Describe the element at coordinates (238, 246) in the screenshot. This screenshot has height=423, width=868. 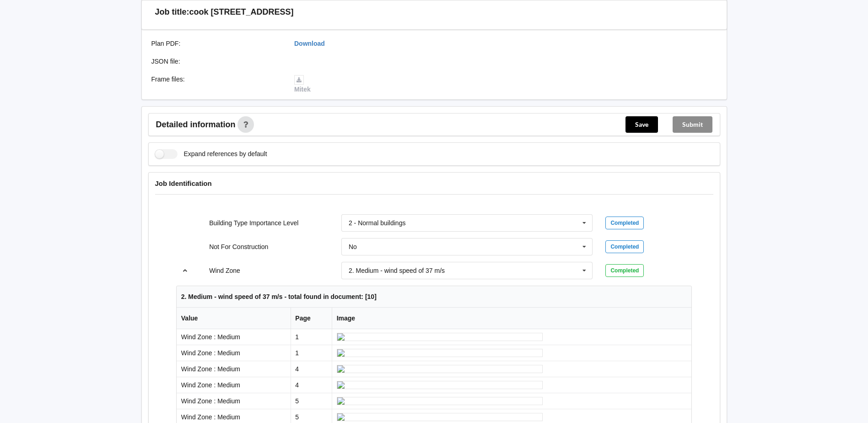
I see `label: Not For Construction` at that location.